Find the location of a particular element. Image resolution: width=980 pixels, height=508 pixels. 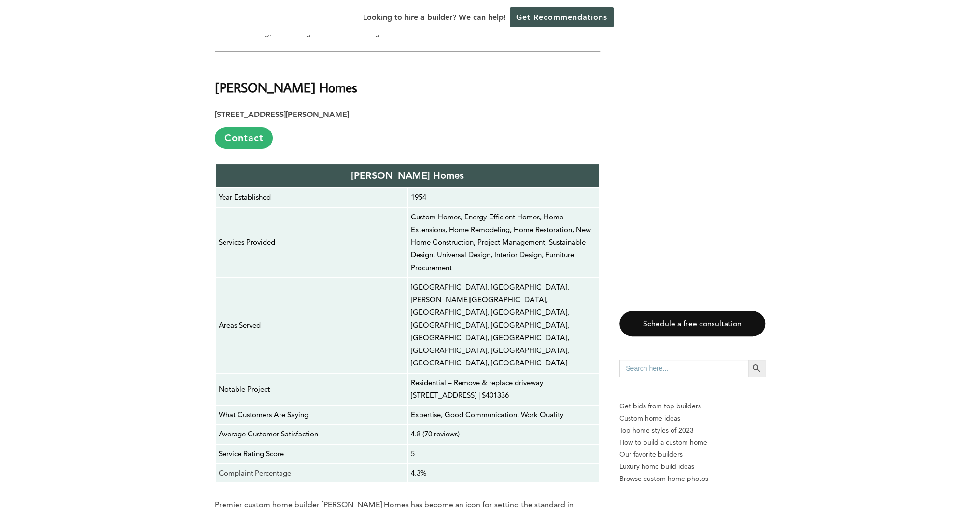

p: Service Rating Score is located at coordinates (311, 454).